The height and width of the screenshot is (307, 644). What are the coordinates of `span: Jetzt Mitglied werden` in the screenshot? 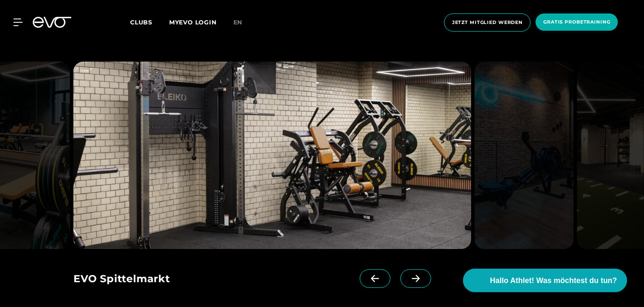 It's located at (488, 22).